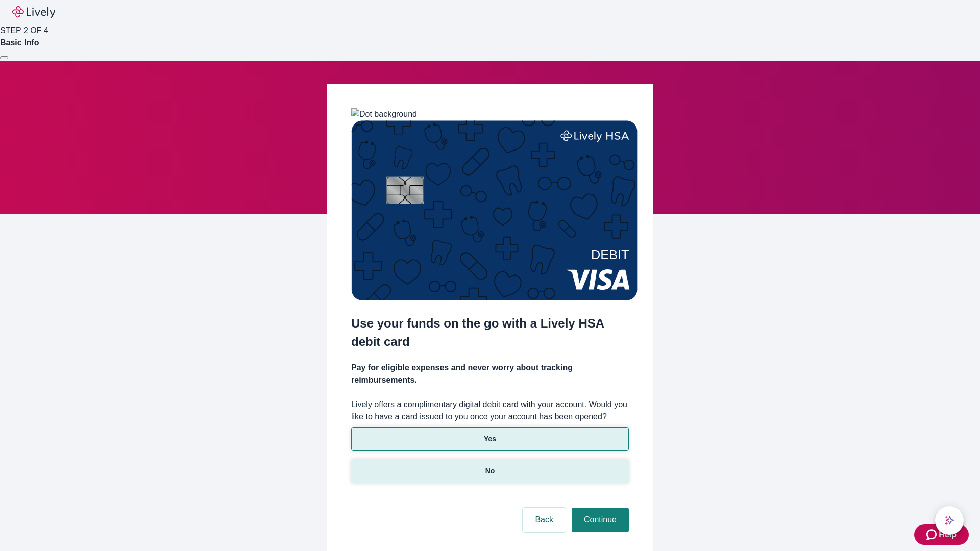  I want to click on span: Help, so click(948, 534).